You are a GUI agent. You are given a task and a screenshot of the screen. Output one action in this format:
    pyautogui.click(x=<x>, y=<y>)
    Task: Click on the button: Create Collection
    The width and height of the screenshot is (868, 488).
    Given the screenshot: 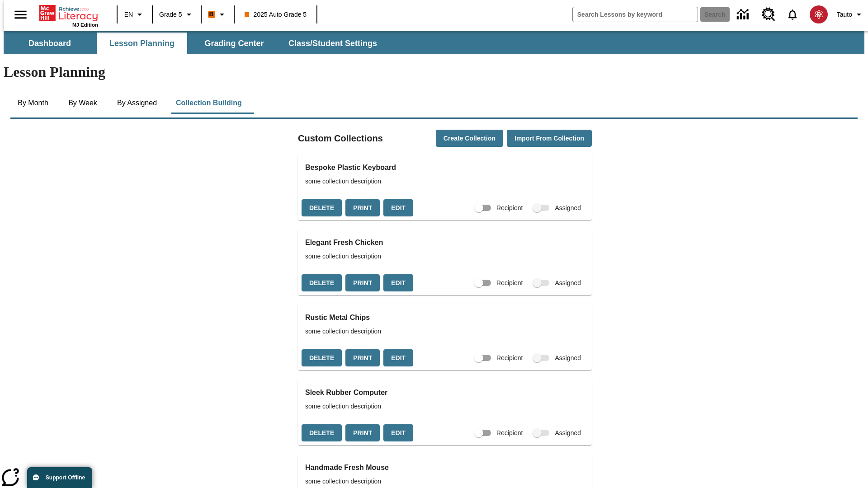 What is the action you would take?
    pyautogui.click(x=469, y=138)
    